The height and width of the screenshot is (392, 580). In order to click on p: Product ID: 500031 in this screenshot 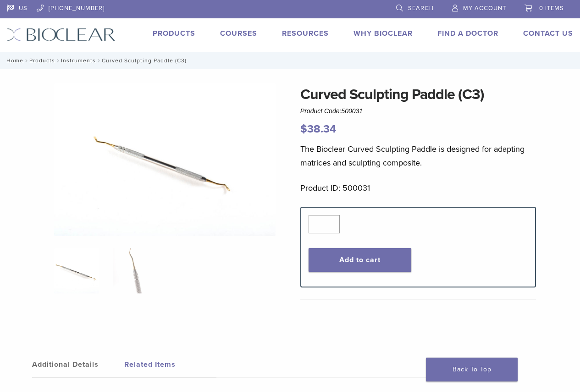, I will do `click(418, 188)`.